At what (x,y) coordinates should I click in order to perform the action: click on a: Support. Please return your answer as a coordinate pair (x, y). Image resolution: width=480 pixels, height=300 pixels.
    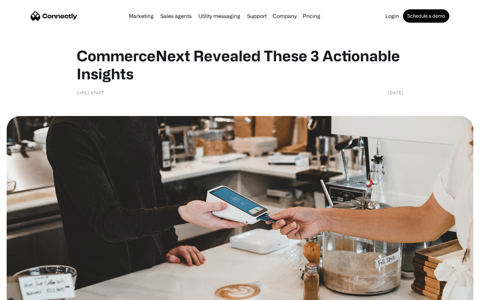
    Looking at the image, I should click on (256, 16).